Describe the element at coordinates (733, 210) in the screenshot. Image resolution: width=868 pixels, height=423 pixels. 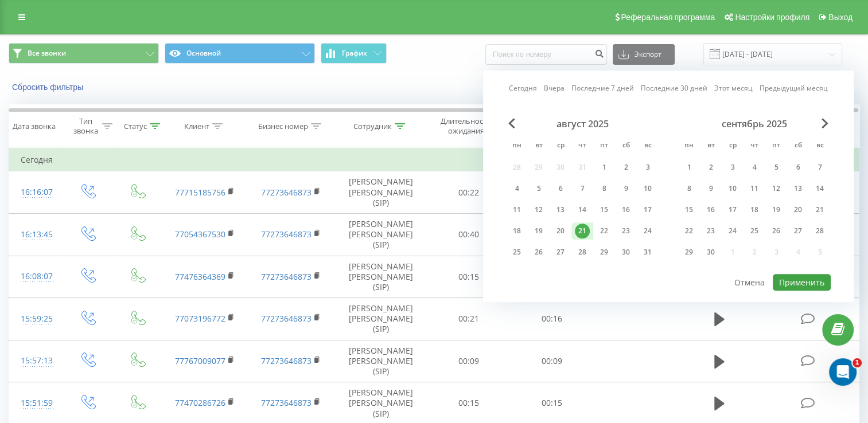
I see `div: ср 17 сент. 2025 г.` at that location.